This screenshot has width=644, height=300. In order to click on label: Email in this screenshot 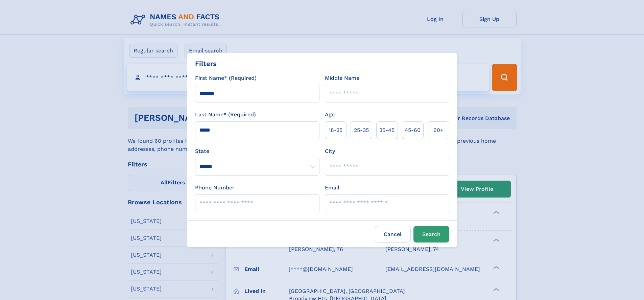, I will do `click(332, 188)`.